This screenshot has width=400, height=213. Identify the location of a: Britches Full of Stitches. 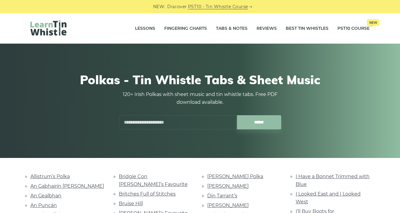
(147, 194).